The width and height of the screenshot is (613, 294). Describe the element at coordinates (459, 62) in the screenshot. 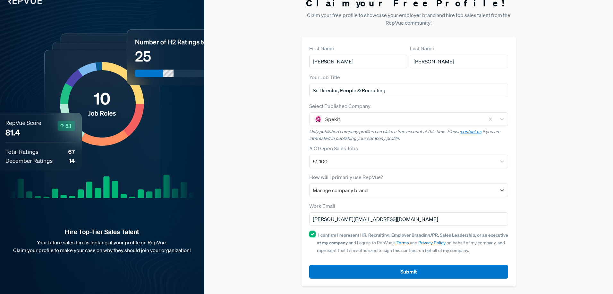

I see `input: Last Name` at that location.